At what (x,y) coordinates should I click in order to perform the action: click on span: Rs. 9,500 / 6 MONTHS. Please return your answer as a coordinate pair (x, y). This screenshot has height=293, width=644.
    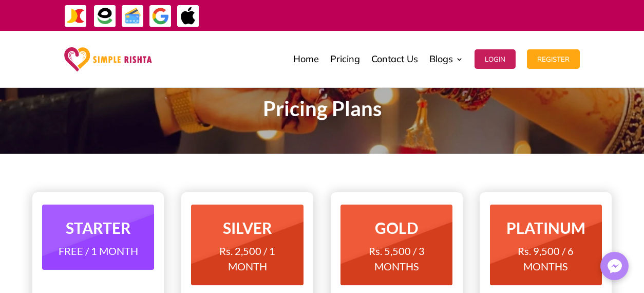
    Looking at the image, I should click on (546, 258).